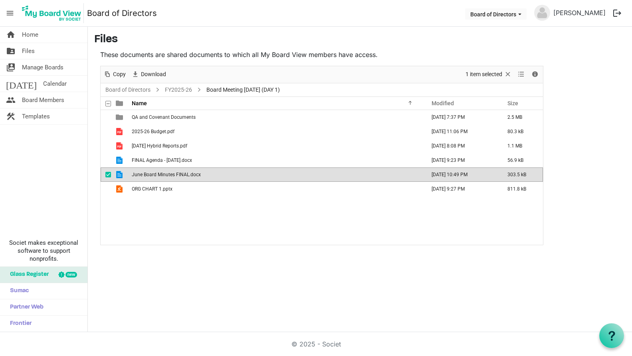 The height and width of the screenshot is (356, 632). Describe the element at coordinates (71, 275) in the screenshot. I see `div: new` at that location.